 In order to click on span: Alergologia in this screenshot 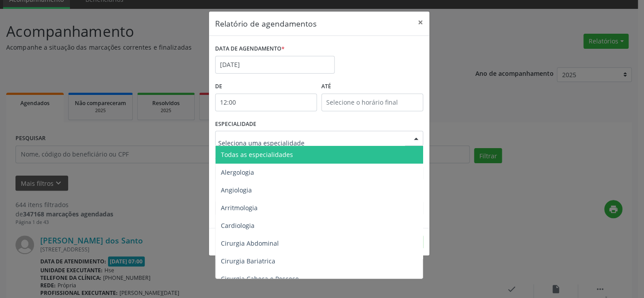, I will do `click(237, 172)`.